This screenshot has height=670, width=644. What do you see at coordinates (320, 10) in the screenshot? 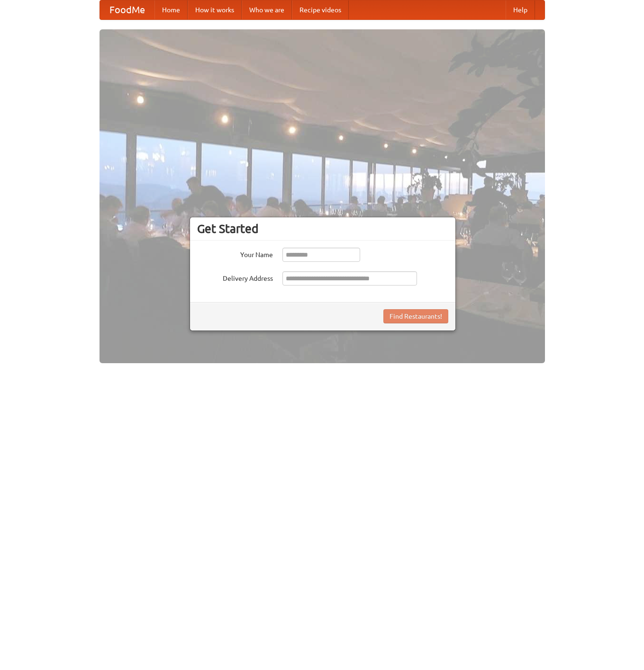
I see `a: Recipe videos` at bounding box center [320, 10].